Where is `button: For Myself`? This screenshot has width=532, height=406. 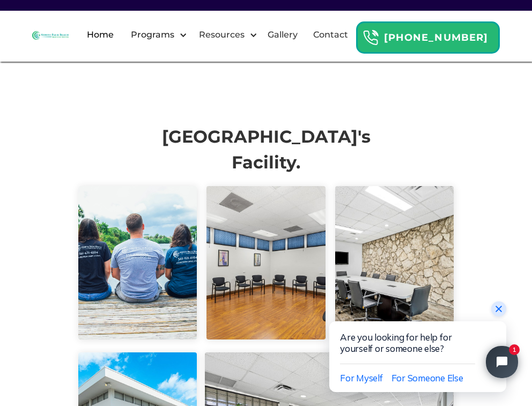 button: For Myself is located at coordinates (55, 91).